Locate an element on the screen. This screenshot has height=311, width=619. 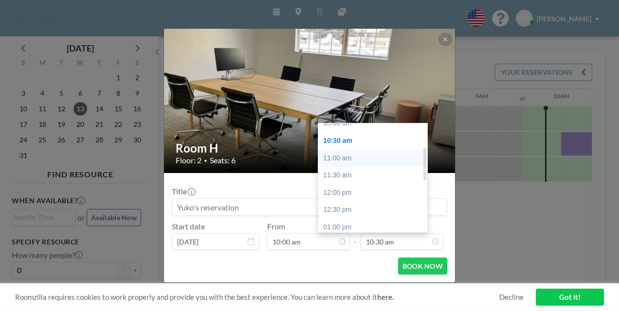
a: Got it! is located at coordinates (570, 297).